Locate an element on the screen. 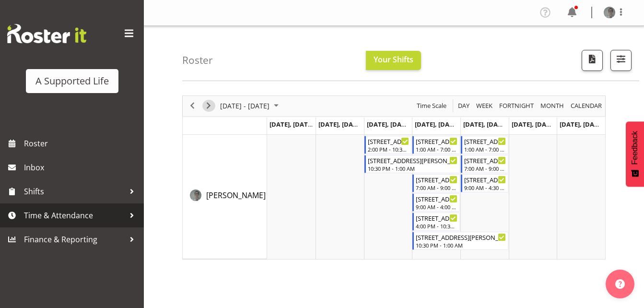 The height and width of the screenshot is (308, 644). div: Georgina Dowdall"s event - 56 Coulter Rd Begin From Friday, August 22, 2025 at 7:00:00 AM GMT+12:... is located at coordinates (484, 164).